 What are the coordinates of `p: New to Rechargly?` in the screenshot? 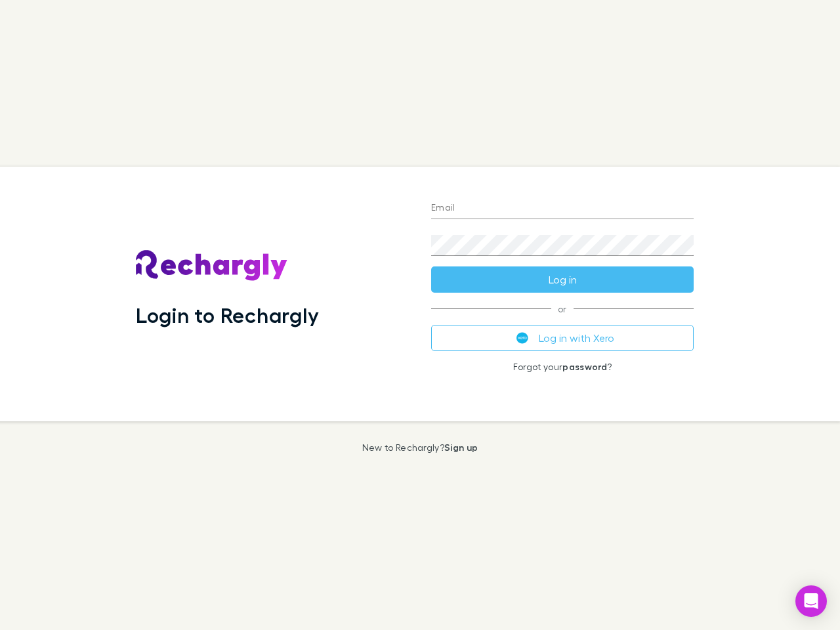 It's located at (420, 448).